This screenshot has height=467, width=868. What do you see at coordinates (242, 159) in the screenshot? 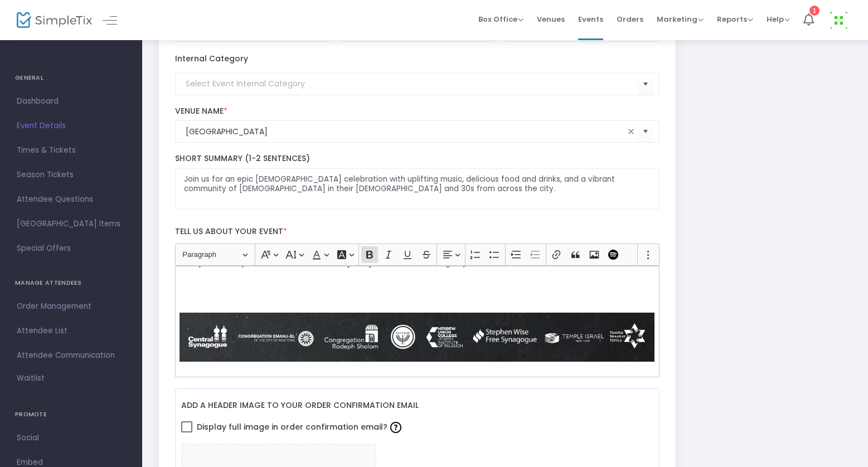
I see `span: Short Summary (1-2 Sentences)` at bounding box center [242, 159].